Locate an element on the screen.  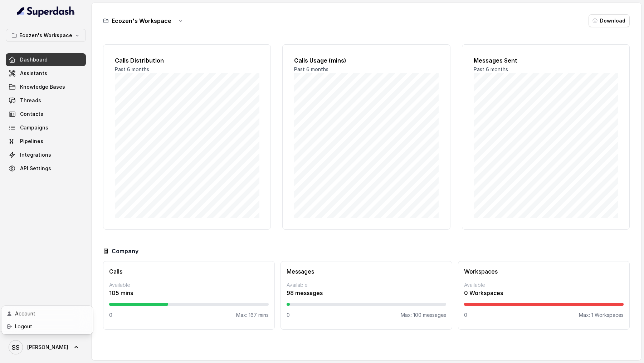
div: Account is located at coordinates (45, 314).